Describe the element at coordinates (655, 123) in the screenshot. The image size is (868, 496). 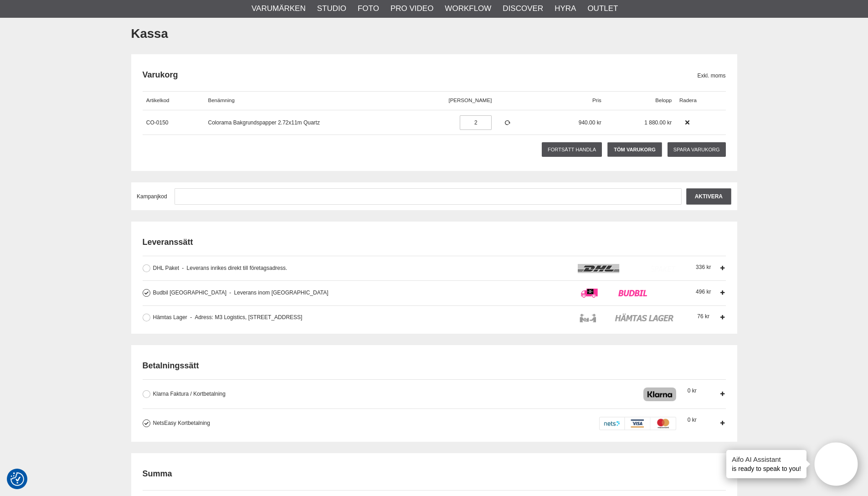
I see `span: 1 880.00` at that location.